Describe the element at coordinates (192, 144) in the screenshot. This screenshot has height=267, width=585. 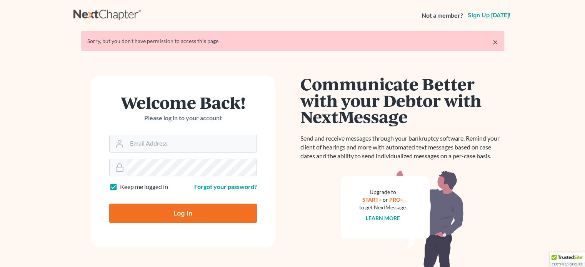
I see `input: Email Address` at that location.